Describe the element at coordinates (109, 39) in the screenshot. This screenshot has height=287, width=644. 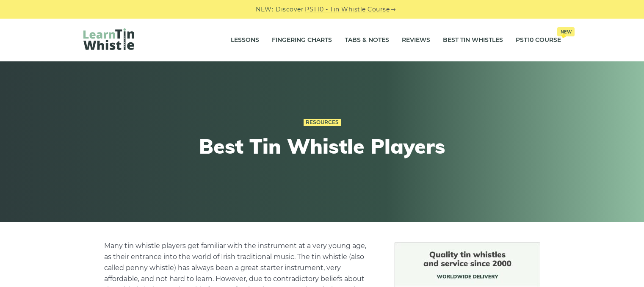
I see `img: LearnTinWhistle.com` at that location.